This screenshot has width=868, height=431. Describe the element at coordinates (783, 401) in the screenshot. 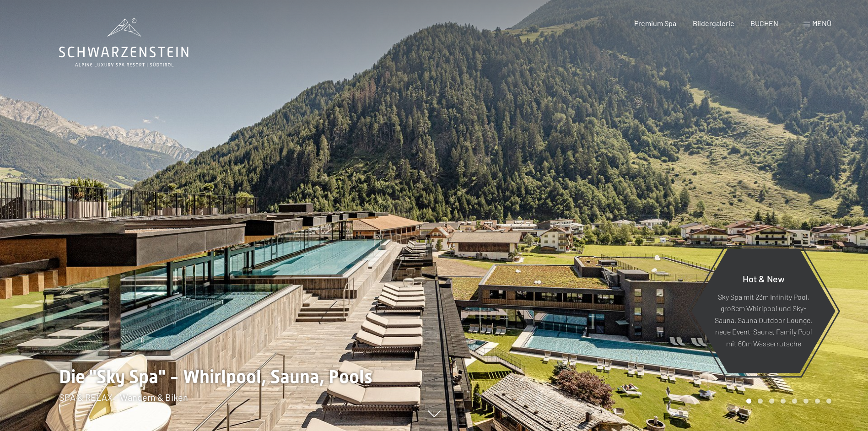

I see `div: Carousel Page 4` at that location.